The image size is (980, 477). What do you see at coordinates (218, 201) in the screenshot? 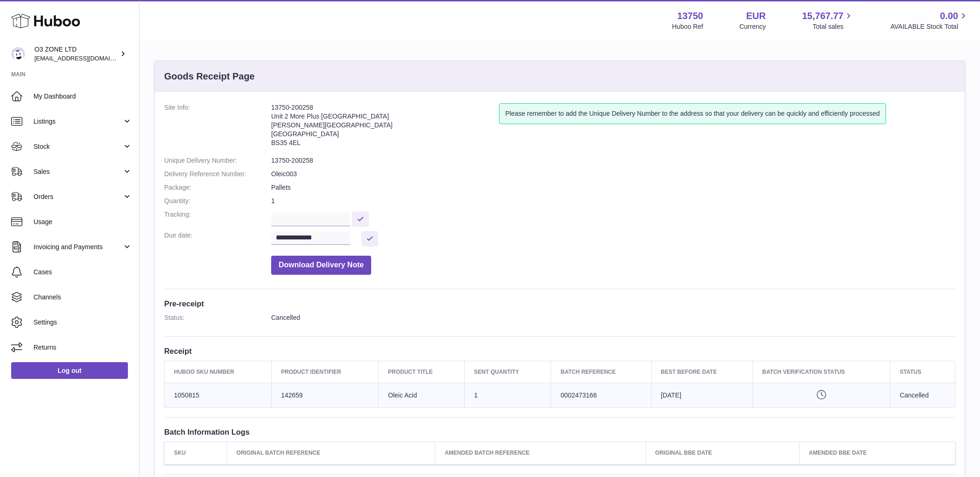
I see `dt: Quantity:` at bounding box center [218, 201].